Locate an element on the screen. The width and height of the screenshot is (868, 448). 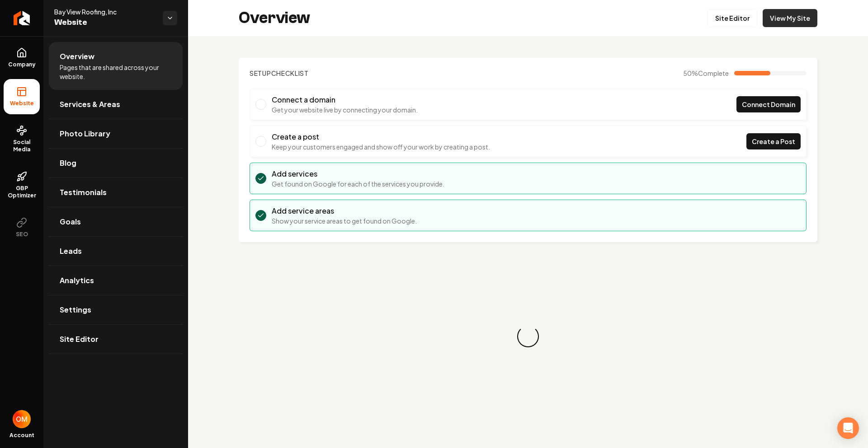
a: Connect Domain is located at coordinates (768, 104).